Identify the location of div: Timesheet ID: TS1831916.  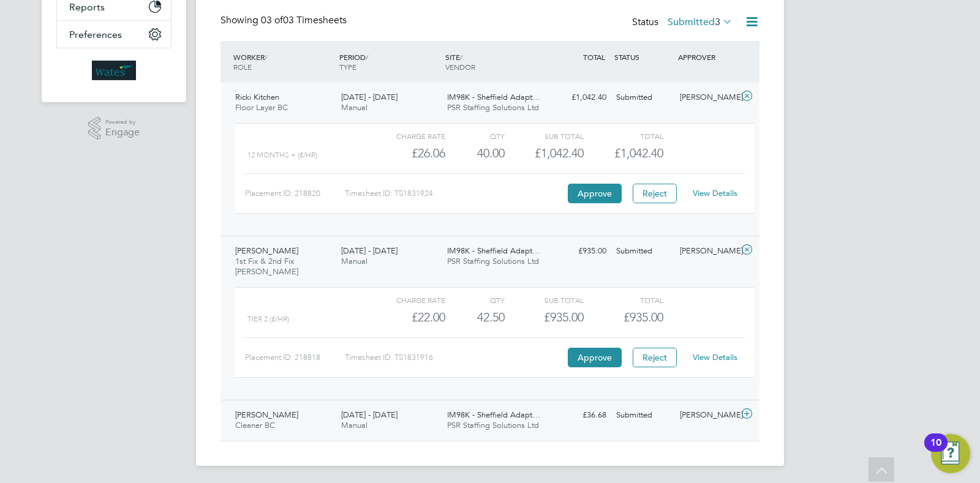
(455, 358).